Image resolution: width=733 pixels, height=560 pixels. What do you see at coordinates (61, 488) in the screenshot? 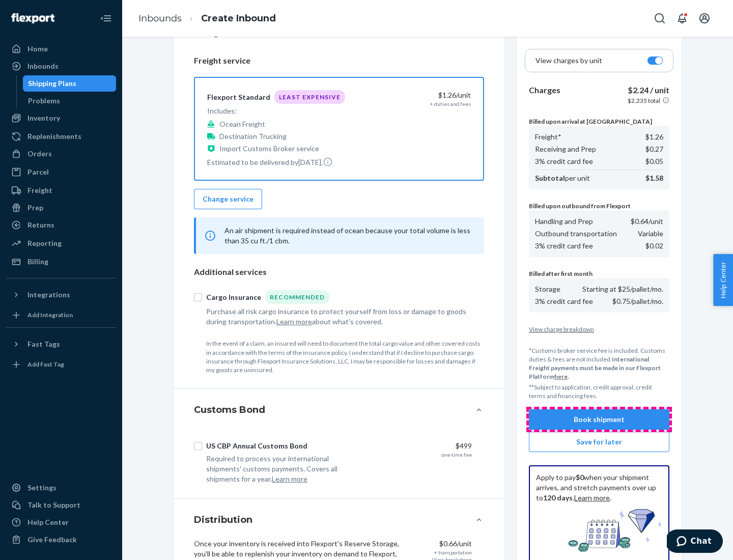
I see `a: Settings` at bounding box center [61, 488].